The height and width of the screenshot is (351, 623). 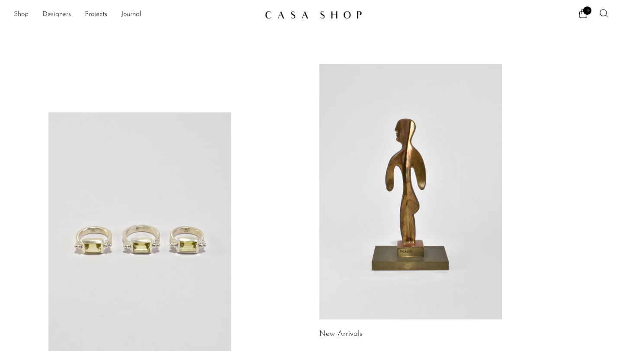 What do you see at coordinates (21, 15) in the screenshot?
I see `a: Shop` at bounding box center [21, 15].